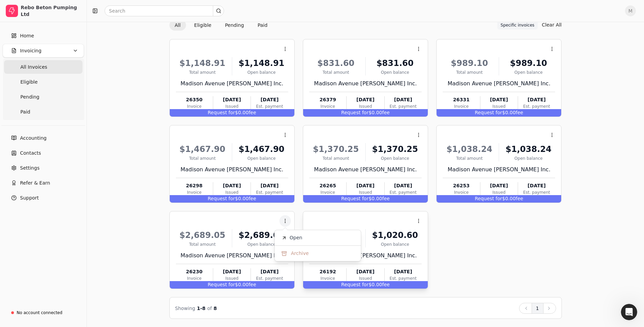  What do you see at coordinates (33, 138) in the screenshot?
I see `span: Accounting` at bounding box center [33, 138].